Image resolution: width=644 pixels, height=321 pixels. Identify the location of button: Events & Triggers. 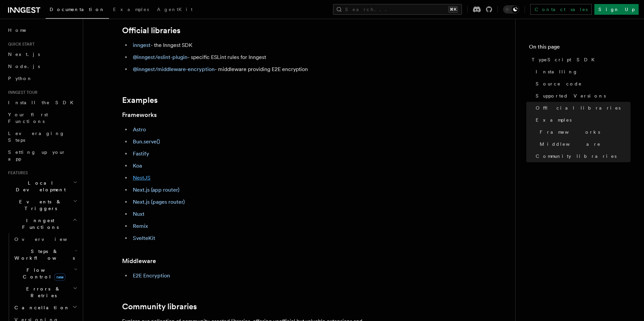
(42, 205).